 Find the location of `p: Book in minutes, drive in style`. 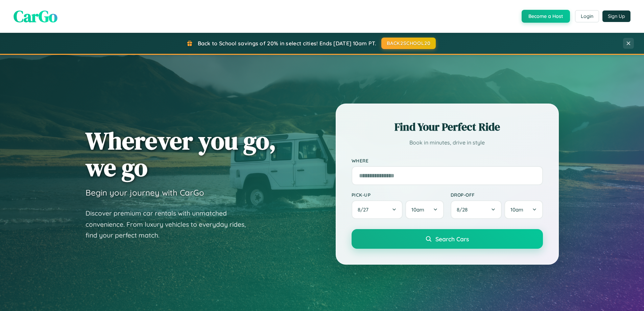

p: Book in minutes, drive in style is located at coordinates (447, 142).